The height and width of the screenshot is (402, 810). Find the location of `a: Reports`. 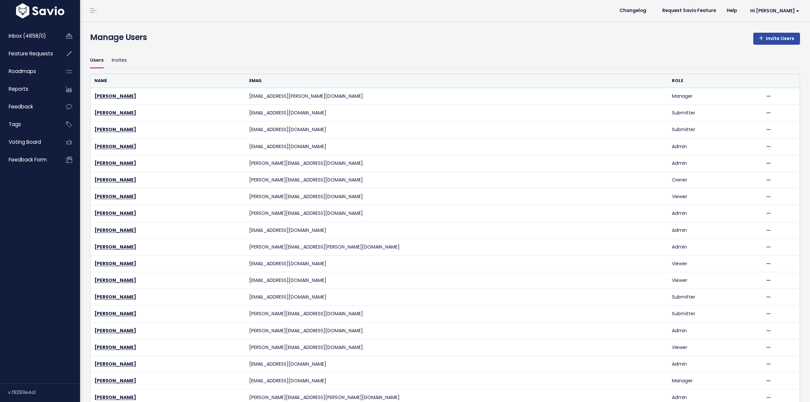

a: Reports is located at coordinates (28, 89).